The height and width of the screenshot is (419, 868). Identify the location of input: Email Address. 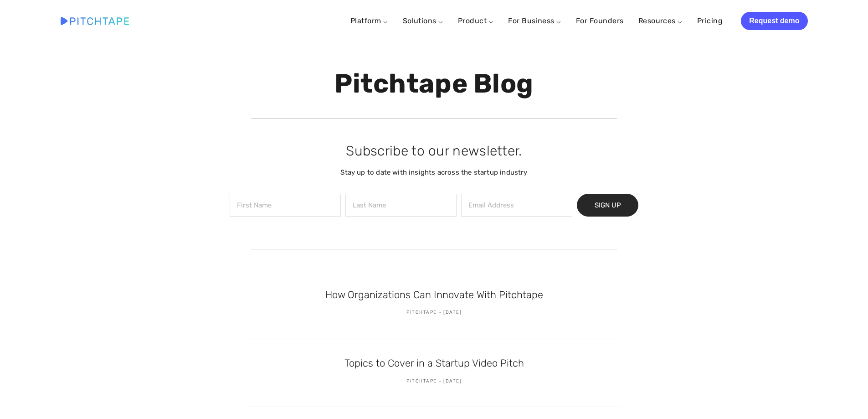
(517, 205).